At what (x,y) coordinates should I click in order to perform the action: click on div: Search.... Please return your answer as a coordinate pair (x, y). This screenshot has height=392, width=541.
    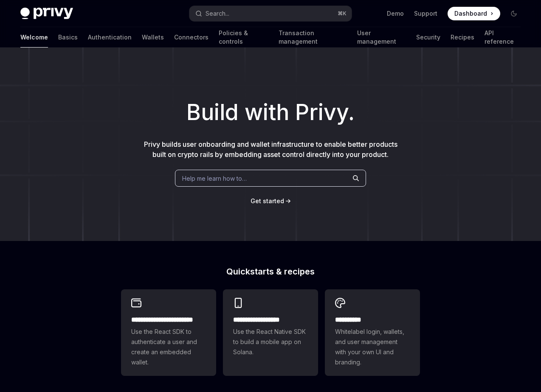
    Looking at the image, I should click on (217, 14).